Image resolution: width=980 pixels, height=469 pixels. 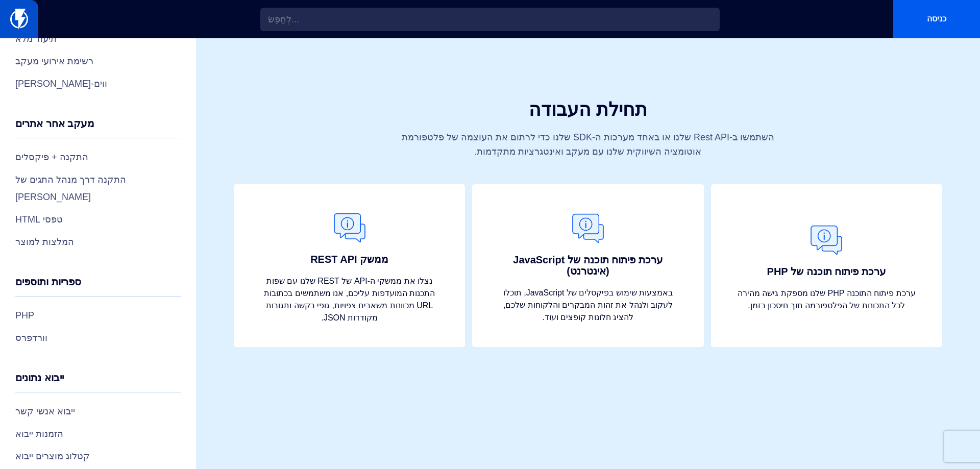 I want to click on font: ערכת פיתוח התוכנה PHP שלנו מספקת גישה מהירה לכל התכונות של הפלטפורמה תוך חיסכון בזמן., so click(x=826, y=299).